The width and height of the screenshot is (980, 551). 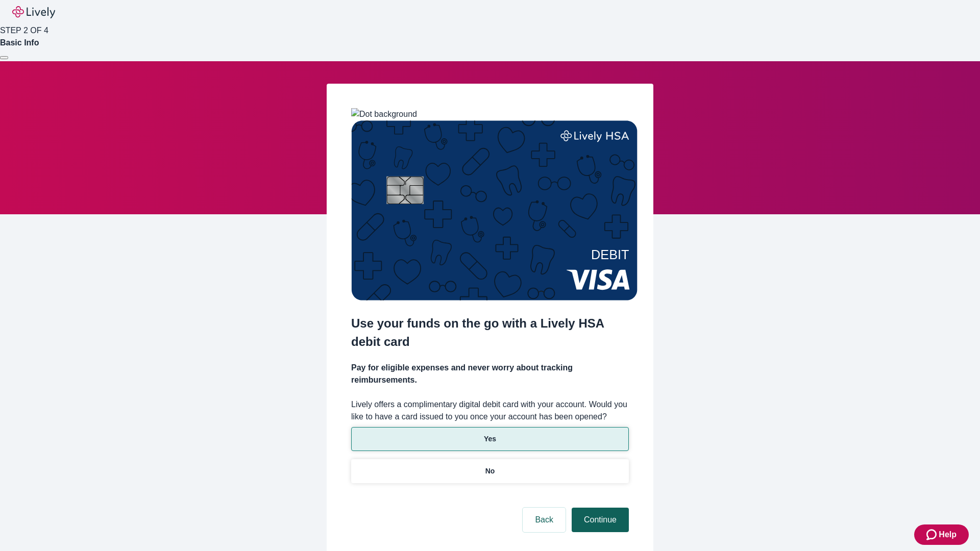 What do you see at coordinates (544, 520) in the screenshot?
I see `button: Back` at bounding box center [544, 520].